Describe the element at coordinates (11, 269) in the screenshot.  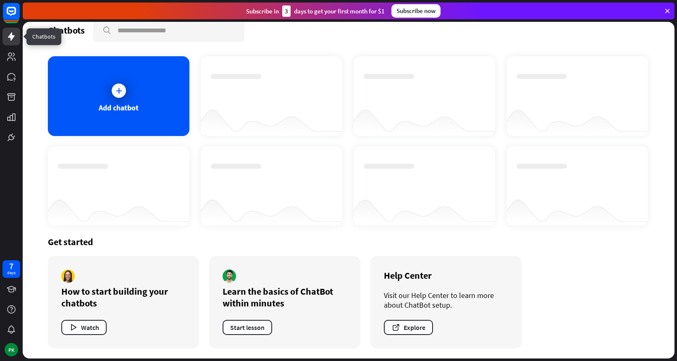
I see `a: 7 days` at that location.